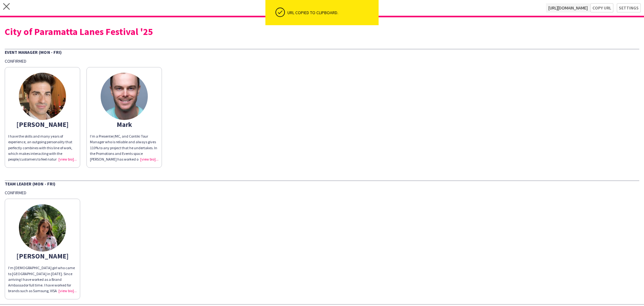 This screenshot has width=644, height=306. I want to click on div: Event Manager (Mon - Fri), so click(322, 52).